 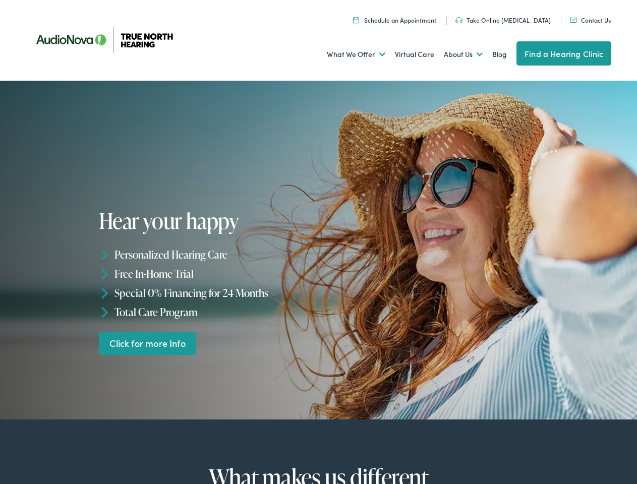 What do you see at coordinates (499, 54) in the screenshot?
I see `a: Blog` at bounding box center [499, 54].